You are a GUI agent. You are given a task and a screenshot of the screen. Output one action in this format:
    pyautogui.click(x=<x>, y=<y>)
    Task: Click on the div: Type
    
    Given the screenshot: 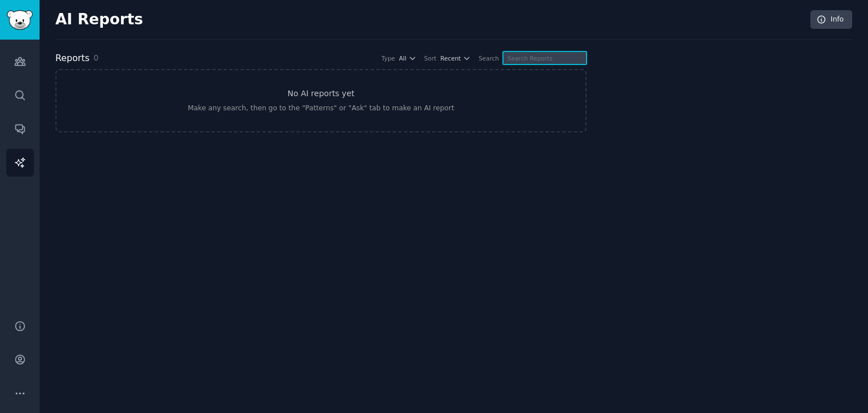 What is the action you would take?
    pyautogui.click(x=388, y=58)
    